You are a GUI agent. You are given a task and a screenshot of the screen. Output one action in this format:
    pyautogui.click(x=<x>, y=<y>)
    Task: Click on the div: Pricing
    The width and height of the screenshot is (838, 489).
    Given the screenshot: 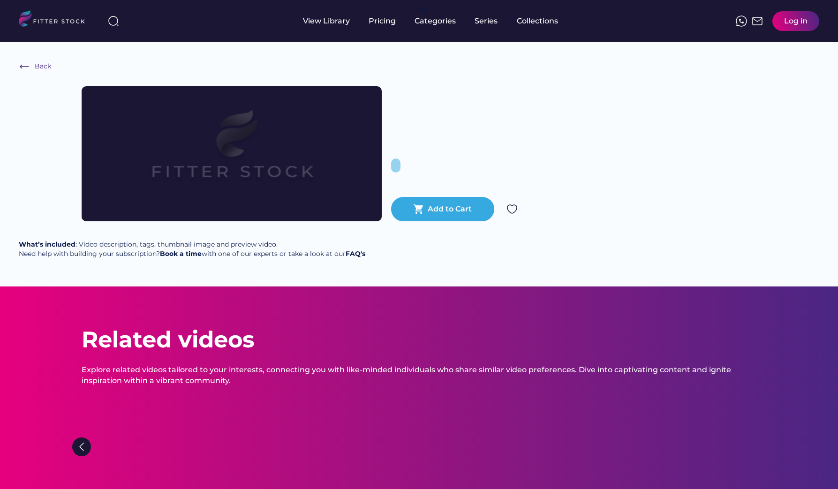 What is the action you would take?
    pyautogui.click(x=382, y=21)
    